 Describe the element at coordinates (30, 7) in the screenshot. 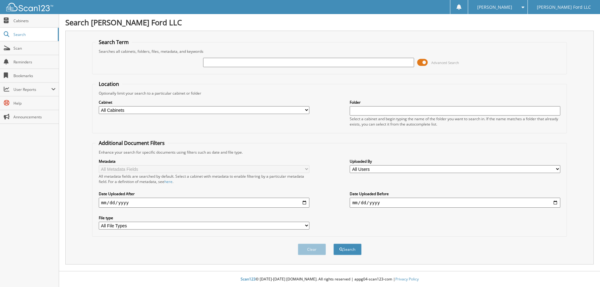

I see `img: scan123-logo-white.svg` at that location.